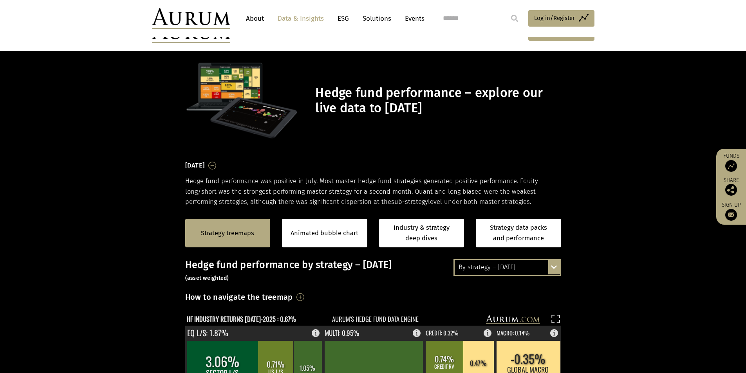 The image size is (746, 373). Describe the element at coordinates (731, 211) in the screenshot. I see `a: Sign up` at that location.